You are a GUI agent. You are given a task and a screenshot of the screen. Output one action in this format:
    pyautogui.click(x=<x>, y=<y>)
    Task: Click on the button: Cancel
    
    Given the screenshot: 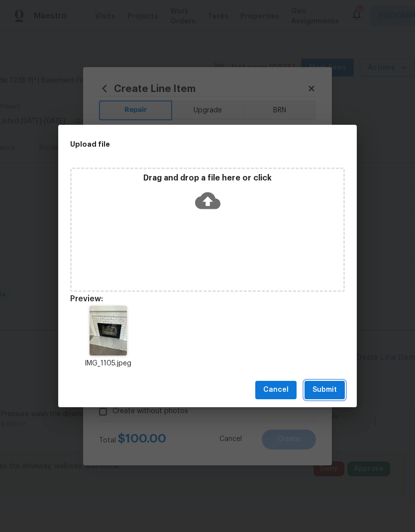 What is the action you would take?
    pyautogui.click(x=275, y=390)
    